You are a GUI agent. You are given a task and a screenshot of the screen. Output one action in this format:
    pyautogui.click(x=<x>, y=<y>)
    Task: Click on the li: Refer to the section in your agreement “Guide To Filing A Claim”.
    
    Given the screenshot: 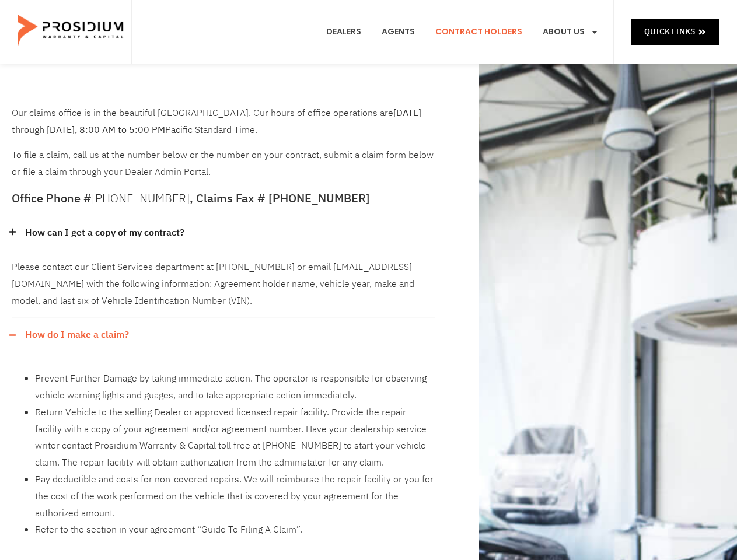 What is the action you would take?
    pyautogui.click(x=235, y=530)
    